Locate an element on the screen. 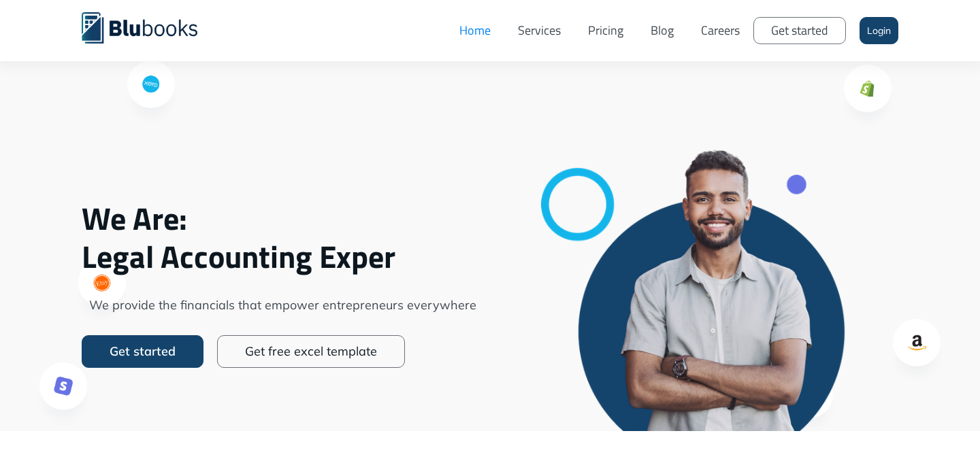 This screenshot has height=463, width=980. span: Legal Accounting Exper is located at coordinates (282, 256).